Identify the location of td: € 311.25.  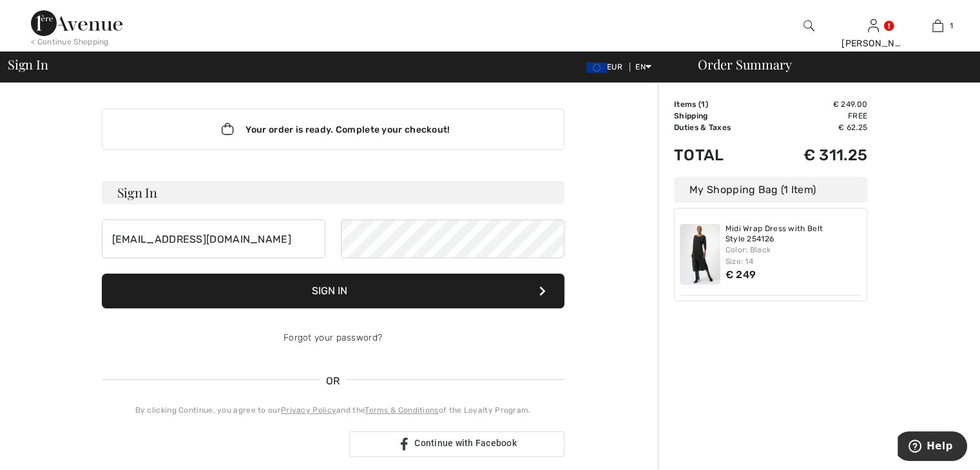
(816, 155).